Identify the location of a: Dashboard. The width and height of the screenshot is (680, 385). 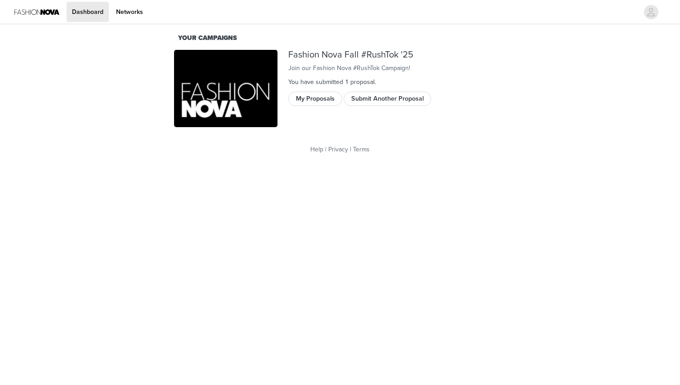
(88, 12).